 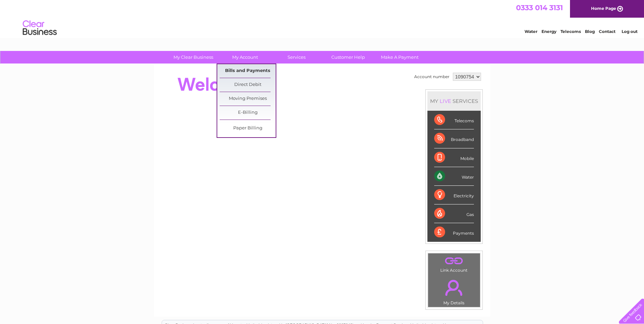 I want to click on a: E-Billing, so click(x=248, y=113).